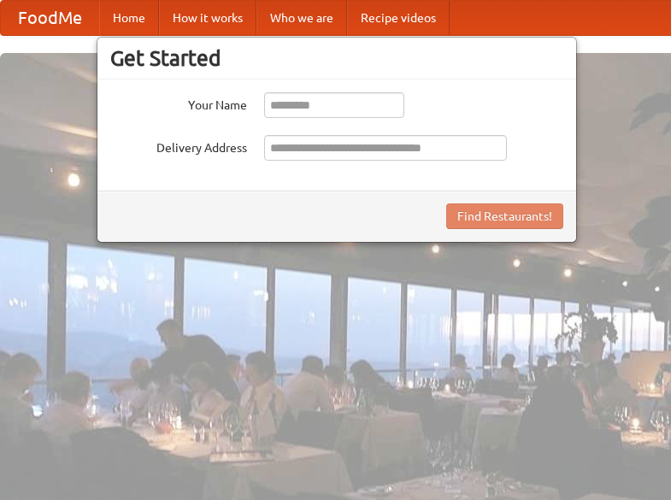 Image resolution: width=671 pixels, height=500 pixels. I want to click on a: Who we are, so click(302, 18).